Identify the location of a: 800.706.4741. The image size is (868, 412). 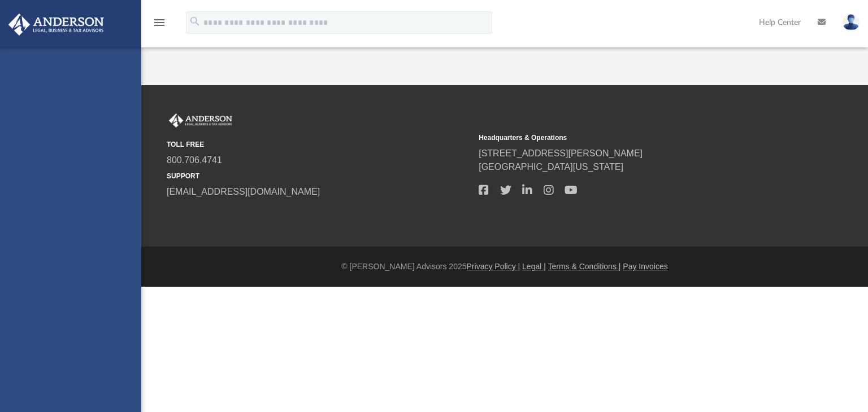
(194, 160).